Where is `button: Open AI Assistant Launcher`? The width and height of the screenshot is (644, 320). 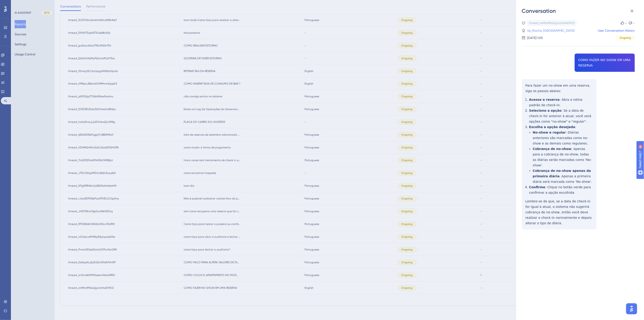
button: Open AI Assistant Launcher is located at coordinates (7, 7).